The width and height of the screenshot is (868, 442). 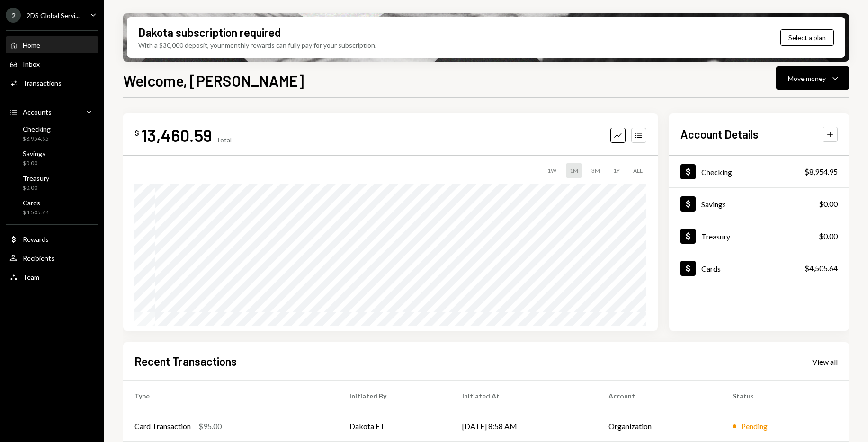 I want to click on th: Status, so click(x=785, y=396).